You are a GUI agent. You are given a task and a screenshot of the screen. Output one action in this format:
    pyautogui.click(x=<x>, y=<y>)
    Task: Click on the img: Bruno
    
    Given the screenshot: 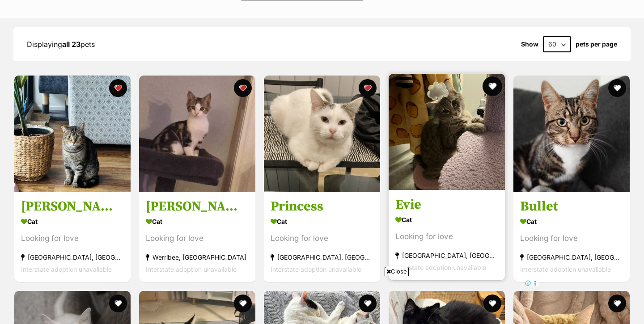 What is the action you would take?
    pyautogui.click(x=72, y=134)
    